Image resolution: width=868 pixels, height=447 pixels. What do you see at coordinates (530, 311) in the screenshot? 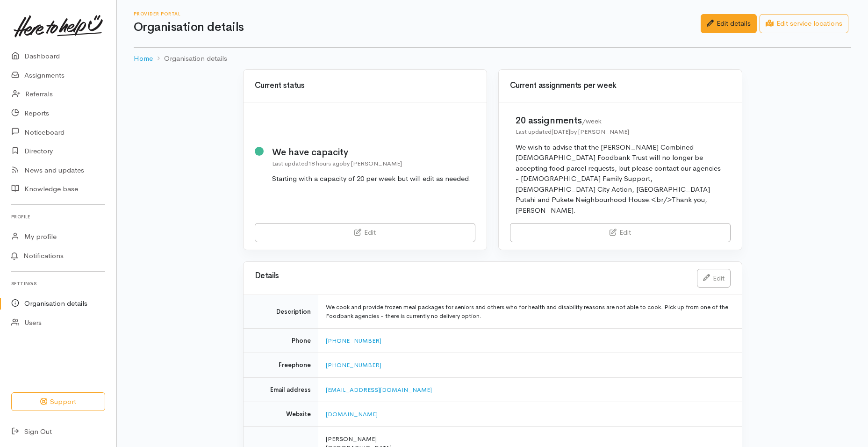
I see `td: We cook and provide frozen meal packages for seniors and others who for health and disability rea...` at bounding box center [530, 311].